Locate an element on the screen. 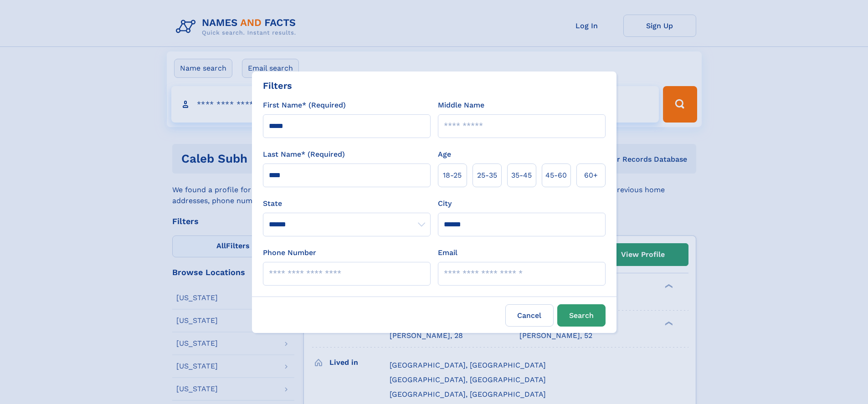  label: City is located at coordinates (445, 204).